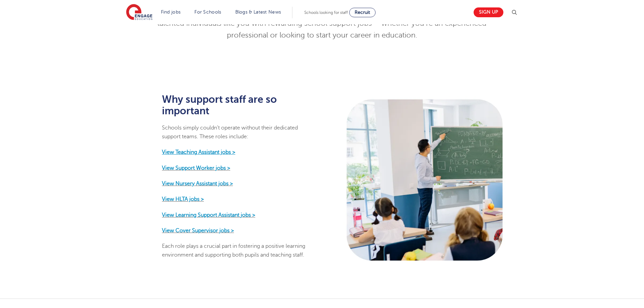  Describe the element at coordinates (362, 12) in the screenshot. I see `a: Recruit` at that location.